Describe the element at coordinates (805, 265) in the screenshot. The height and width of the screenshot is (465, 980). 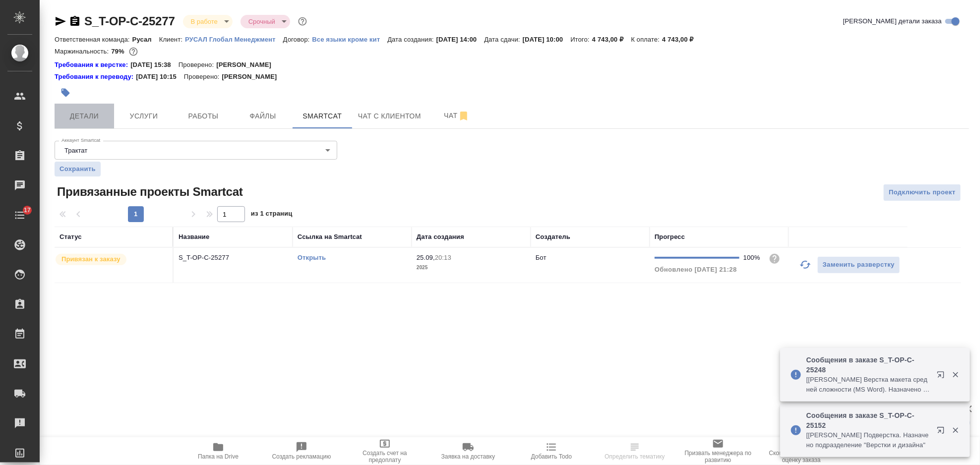
I see `button: Обновить прогресс` at that location.